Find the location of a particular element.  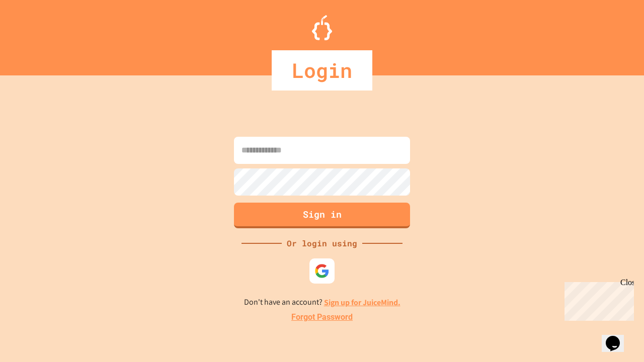

a: Forgot Password is located at coordinates (322, 318).